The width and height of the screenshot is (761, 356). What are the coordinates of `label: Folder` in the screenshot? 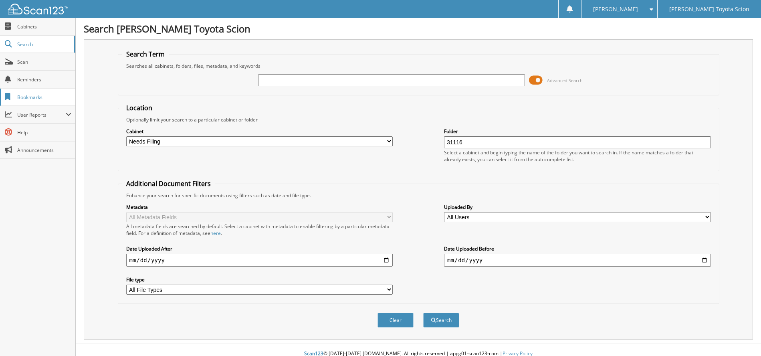 It's located at (578, 131).